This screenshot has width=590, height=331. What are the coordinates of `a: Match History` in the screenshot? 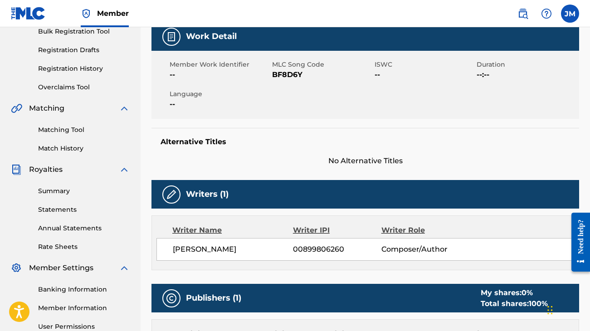 It's located at (84, 148).